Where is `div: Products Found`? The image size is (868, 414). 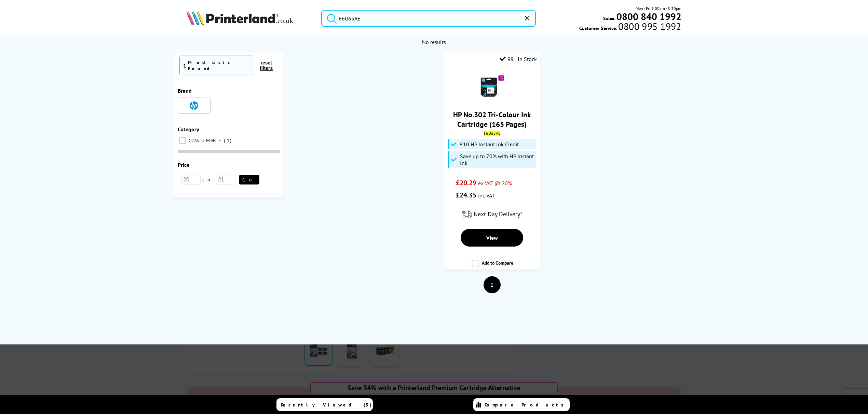
div: Products Found is located at coordinates (219, 65).